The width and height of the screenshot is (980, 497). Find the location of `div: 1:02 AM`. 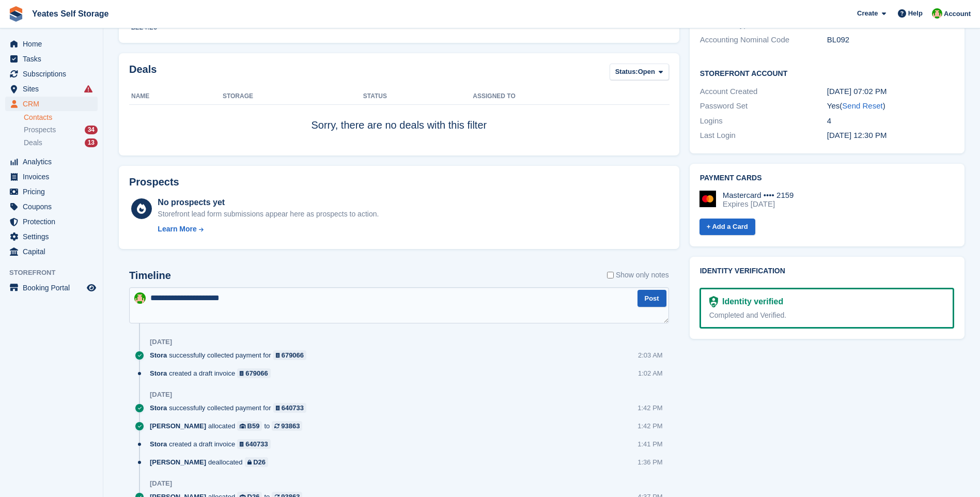

div: 1:02 AM is located at coordinates (651, 373).